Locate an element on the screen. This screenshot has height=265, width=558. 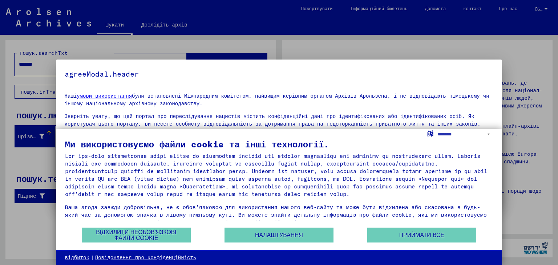
font: Налаштування is located at coordinates (279, 235).